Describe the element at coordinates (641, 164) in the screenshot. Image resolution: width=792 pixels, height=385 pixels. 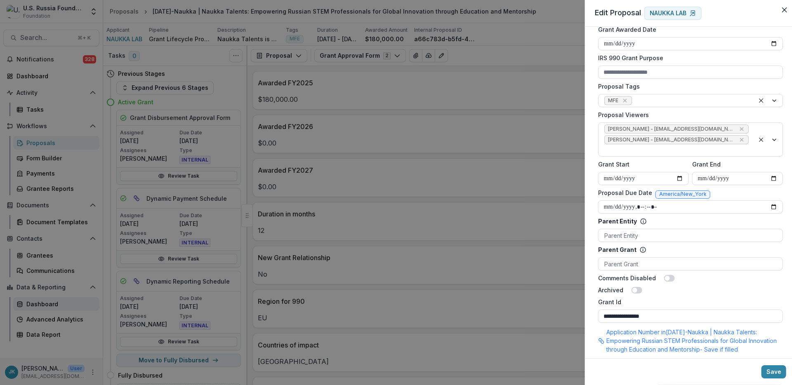
I see `label: Grant Start` at that location.